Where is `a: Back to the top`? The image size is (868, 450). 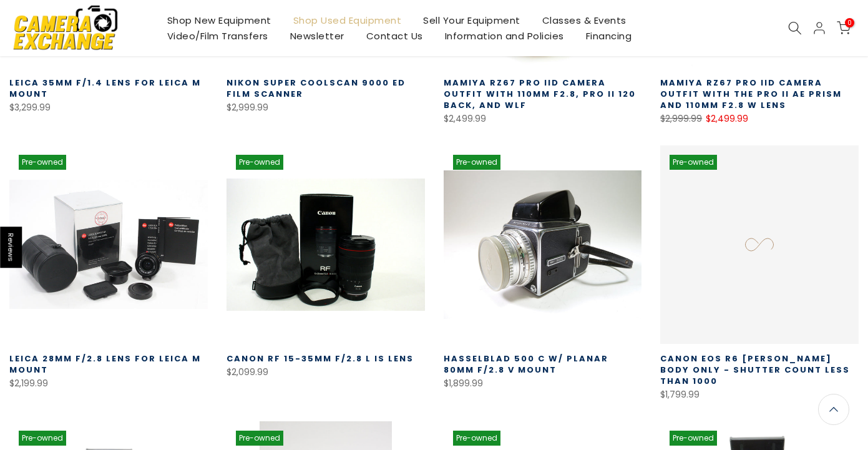 a: Back to the top is located at coordinates (834, 409).